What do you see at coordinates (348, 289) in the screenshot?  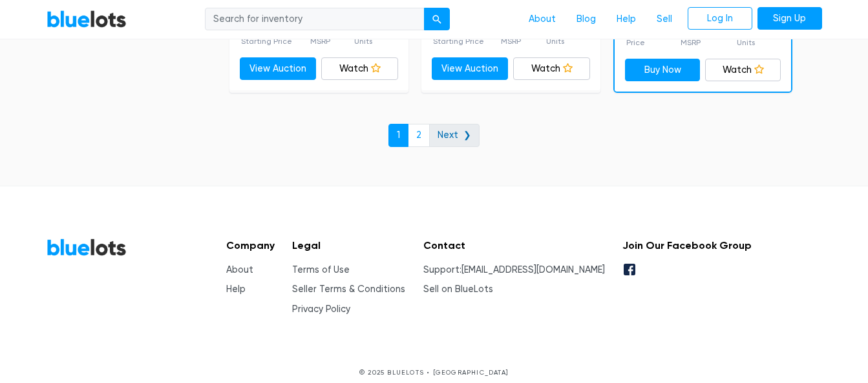 I see `a: Seller Terms & Conditions` at bounding box center [348, 289].